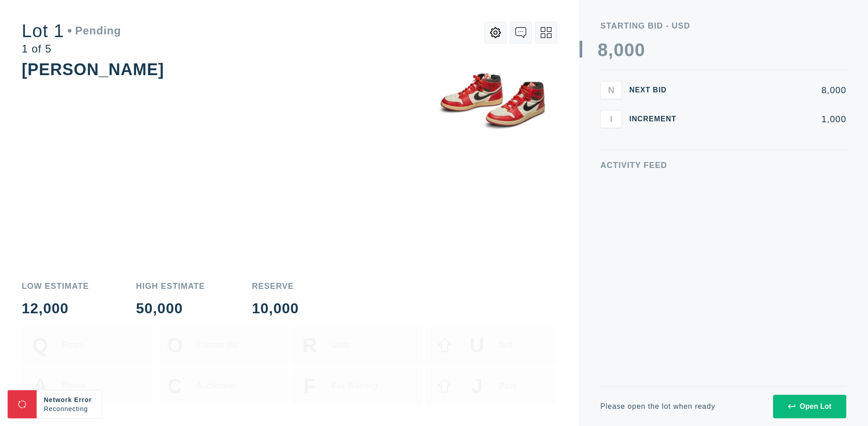  Describe the element at coordinates (611, 90) in the screenshot. I see `button: N` at that location.